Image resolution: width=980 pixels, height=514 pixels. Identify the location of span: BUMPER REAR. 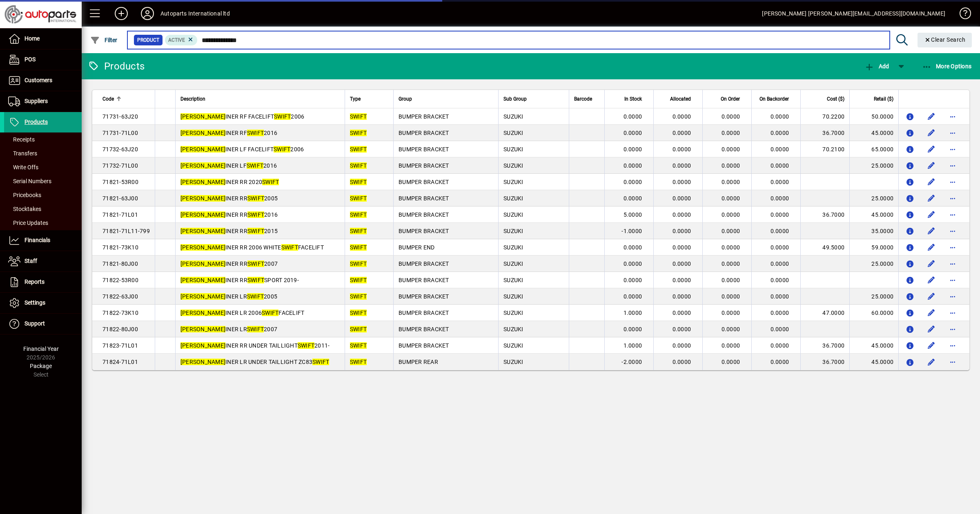
(418, 362).